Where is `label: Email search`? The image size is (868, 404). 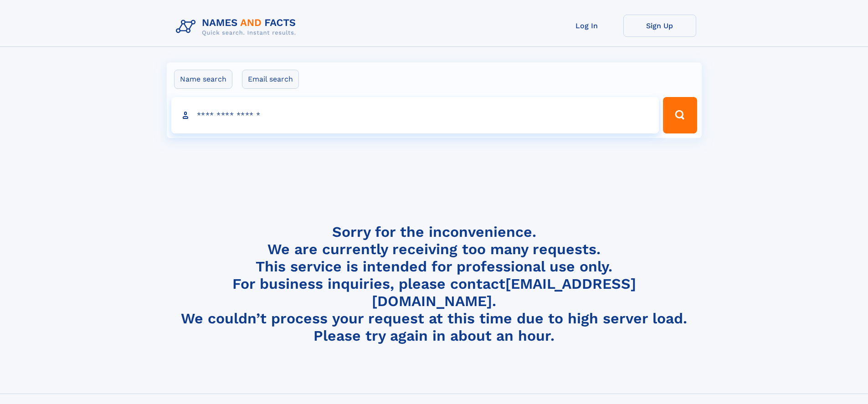
label: Email search is located at coordinates (270, 79).